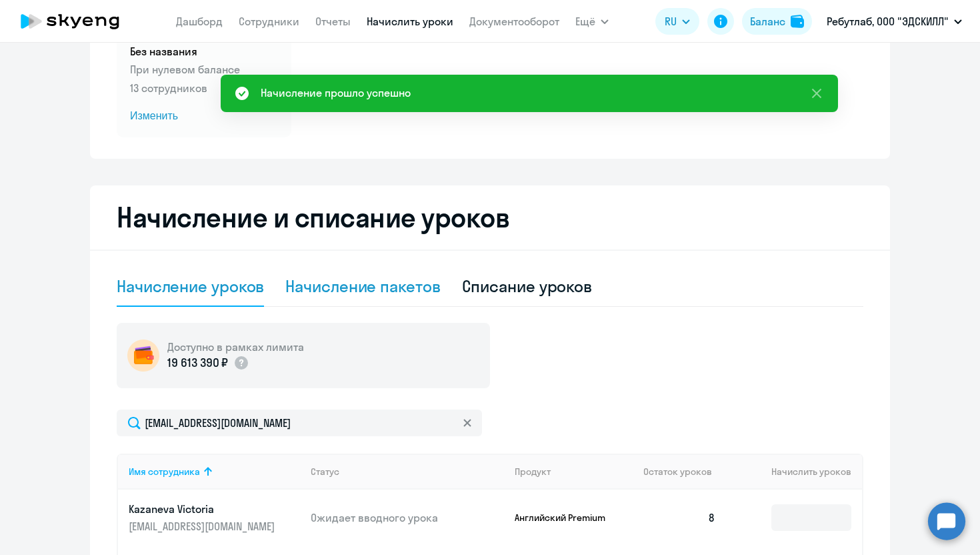 This screenshot has height=555, width=980. Describe the element at coordinates (592, 21) in the screenshot. I see `button: Ещё` at that location.